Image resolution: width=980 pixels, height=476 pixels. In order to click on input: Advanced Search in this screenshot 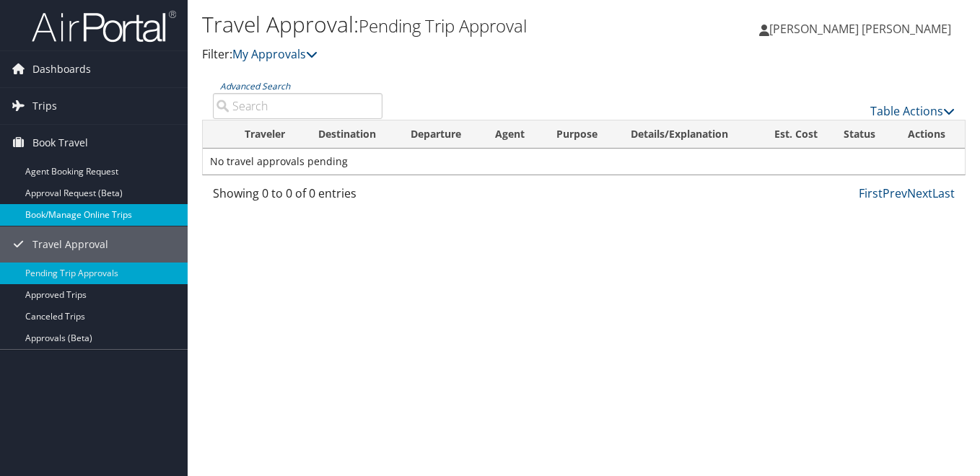, I will do `click(298, 106)`.